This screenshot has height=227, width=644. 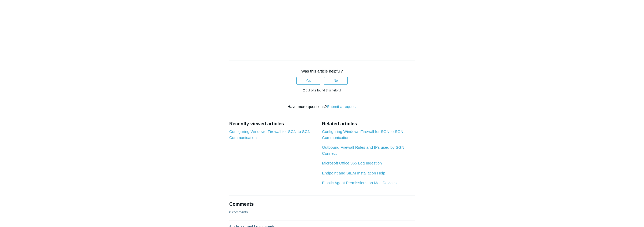 I want to click on div: Have more questions?, so click(x=322, y=107).